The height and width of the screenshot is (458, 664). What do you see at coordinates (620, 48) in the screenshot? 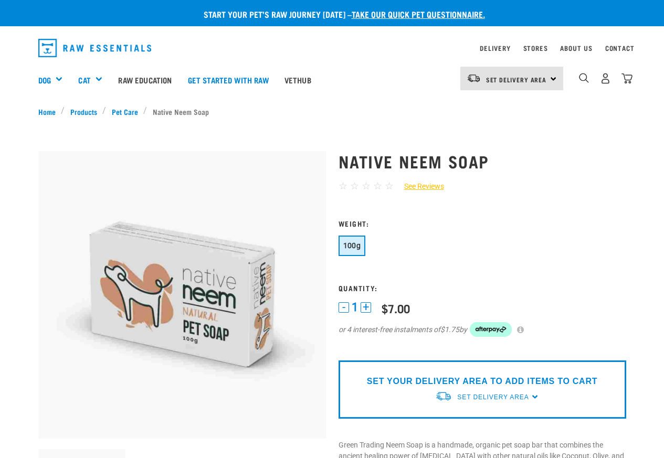
I see `a: Contact` at bounding box center [620, 48].